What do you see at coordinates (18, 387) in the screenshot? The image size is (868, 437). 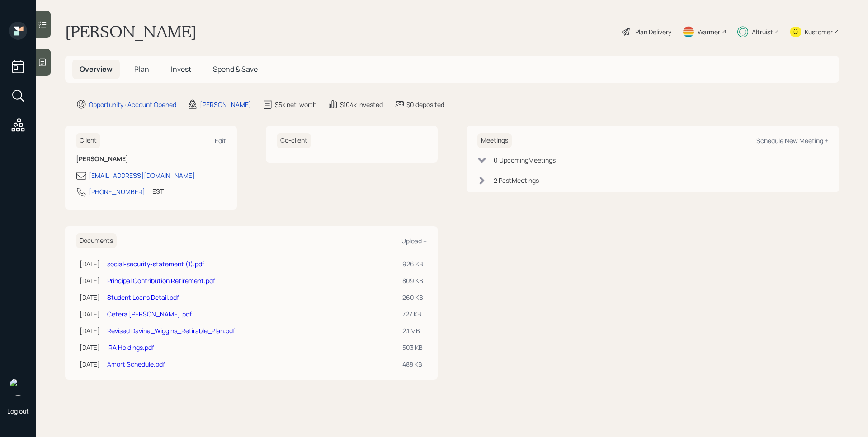 I see `img: james-distasi-headshot.png` at bounding box center [18, 387].